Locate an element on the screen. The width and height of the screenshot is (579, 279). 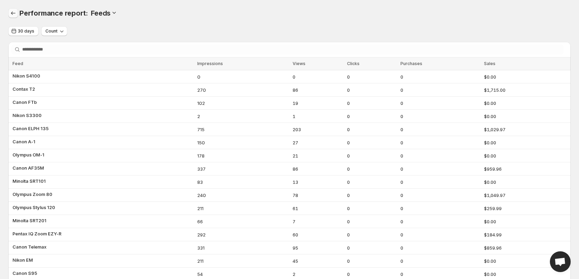
td: 102 is located at coordinates (243, 103).